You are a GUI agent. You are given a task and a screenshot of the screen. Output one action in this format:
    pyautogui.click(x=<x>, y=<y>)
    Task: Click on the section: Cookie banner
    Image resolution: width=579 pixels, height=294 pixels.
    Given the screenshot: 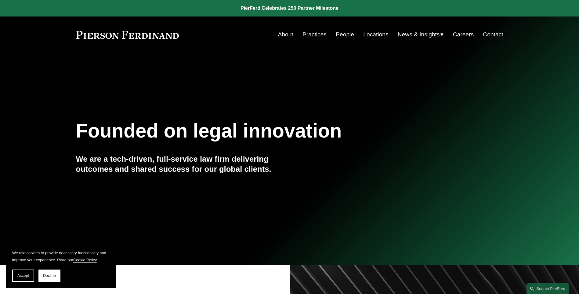 What is the action you would take?
    pyautogui.click(x=61, y=265)
    